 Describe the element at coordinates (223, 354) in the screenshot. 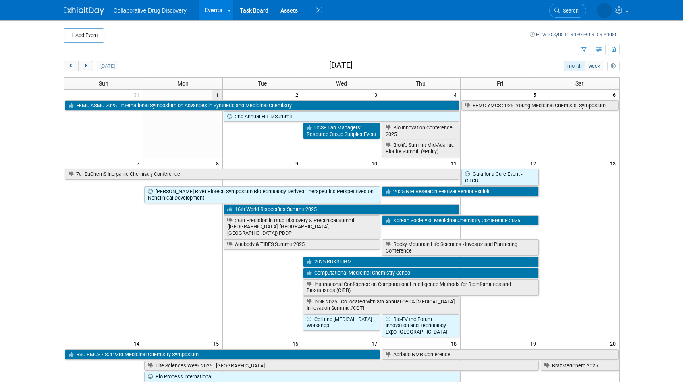

I see `a: RSC-BMCS / SCI 23rd Medicinal Chemistry Symposium` at that location.